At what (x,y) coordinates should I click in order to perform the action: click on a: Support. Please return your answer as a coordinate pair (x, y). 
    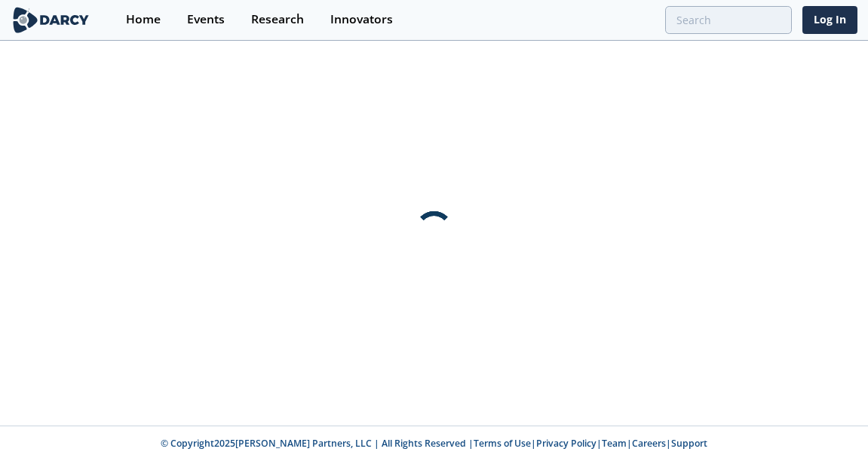
    Looking at the image, I should click on (689, 443).